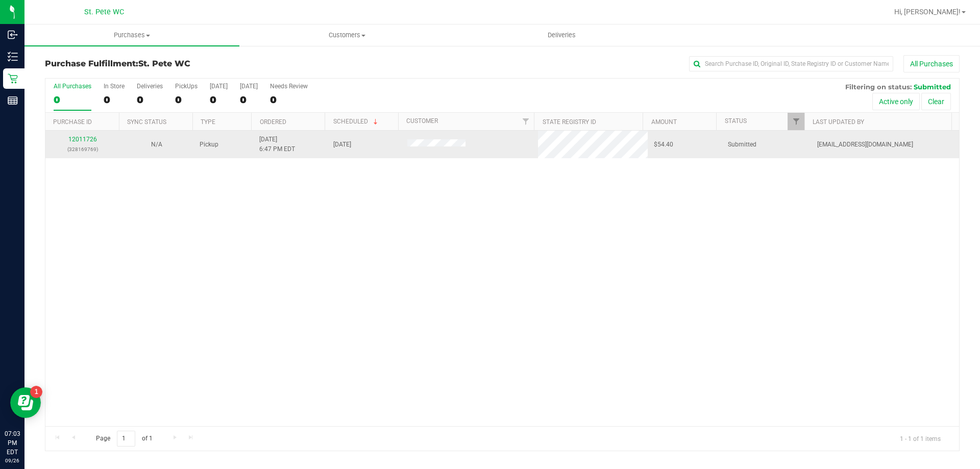 The image size is (980, 469). Describe the element at coordinates (73, 86) in the screenshot. I see `div: All Purchases` at that location.